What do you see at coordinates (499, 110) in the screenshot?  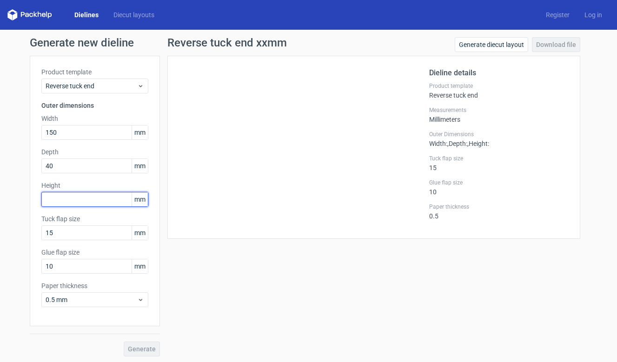 I see `label: Measurements` at bounding box center [499, 110].